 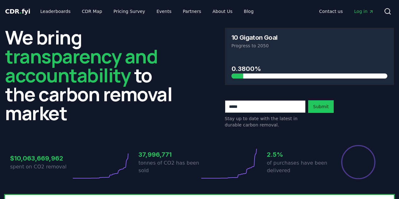 What do you see at coordinates (310, 46) in the screenshot?
I see `p: Progress to 2050` at bounding box center [310, 46].